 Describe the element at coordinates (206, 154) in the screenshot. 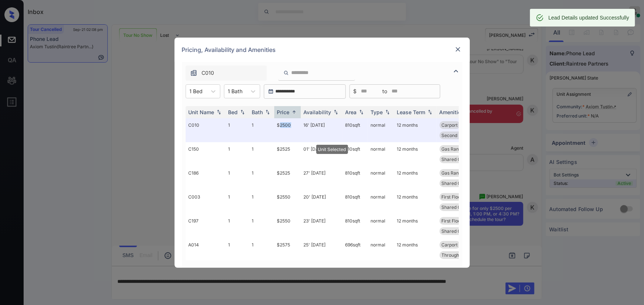

I see `td: C150` at that location.